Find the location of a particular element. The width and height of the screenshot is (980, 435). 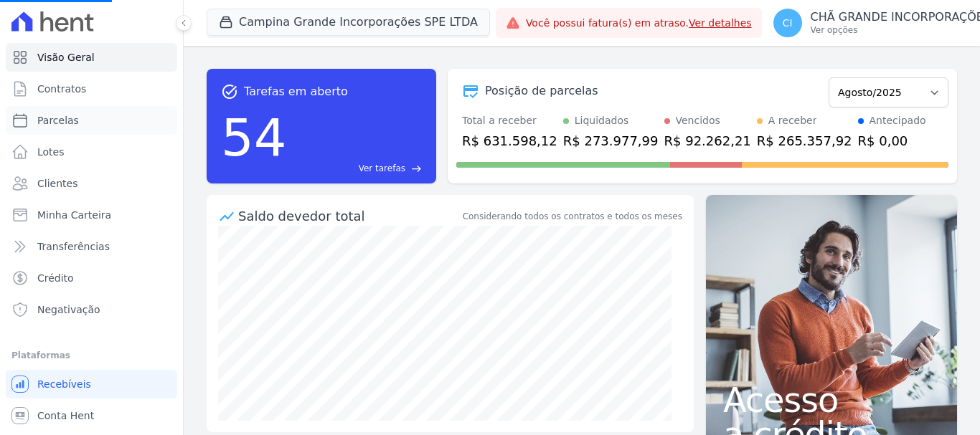

a: Recebíveis is located at coordinates (91, 385).